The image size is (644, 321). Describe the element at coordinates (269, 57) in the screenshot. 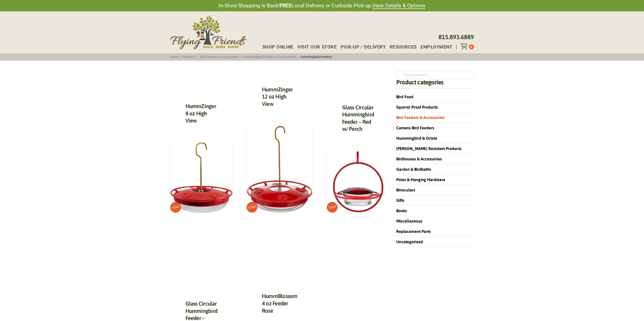

I see `a: Hummingbird Feeders & Accessories` at that location.